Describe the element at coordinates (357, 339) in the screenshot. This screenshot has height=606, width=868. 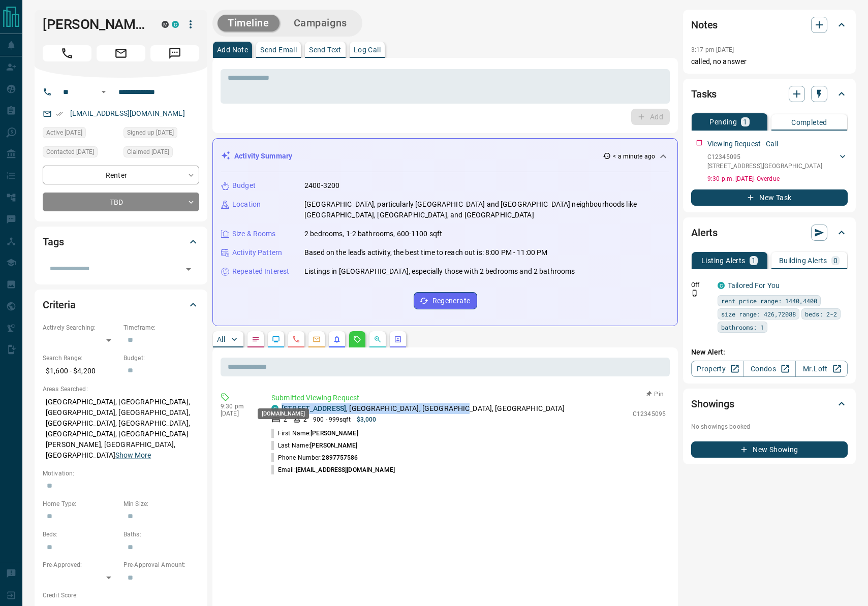
I see `svg: Requests` at that location.